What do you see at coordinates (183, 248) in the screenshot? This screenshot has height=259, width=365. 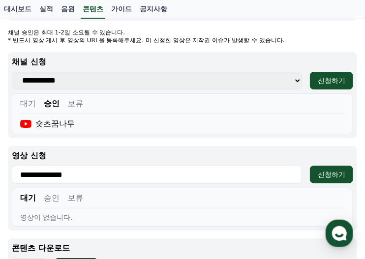 I see `p: 콘텐츠 다운로드` at bounding box center [183, 248].